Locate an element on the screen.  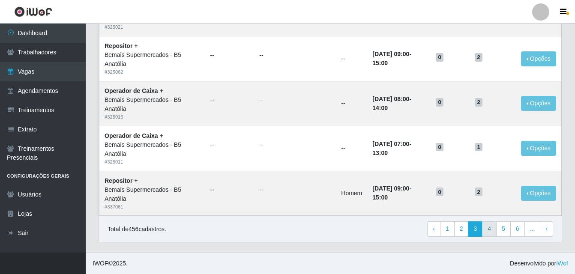
div: # 337061 is located at coordinates (152, 207).